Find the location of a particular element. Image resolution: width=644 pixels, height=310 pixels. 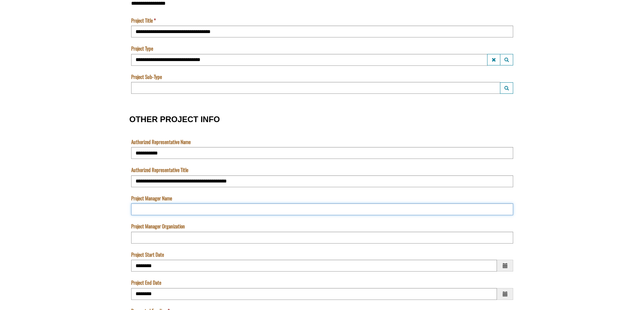

label: Project End Date is located at coordinates (146, 282).